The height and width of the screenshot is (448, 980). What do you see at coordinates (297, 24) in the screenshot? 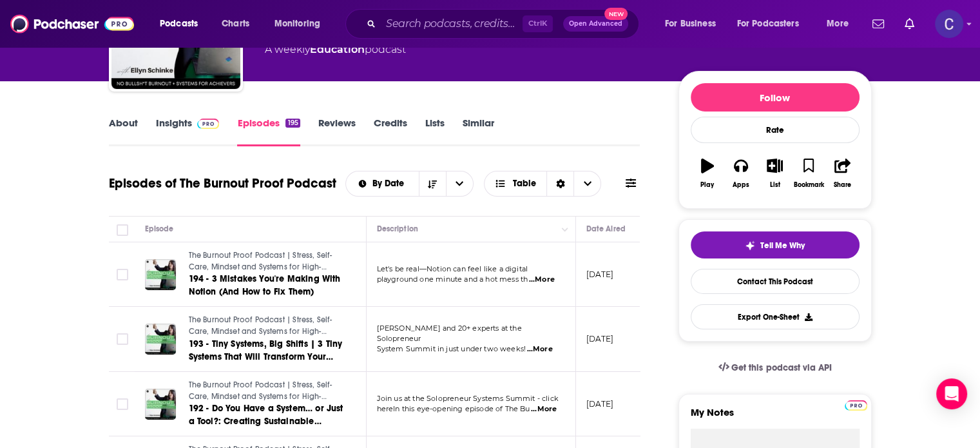
I see `span: Monitoring` at bounding box center [297, 24].